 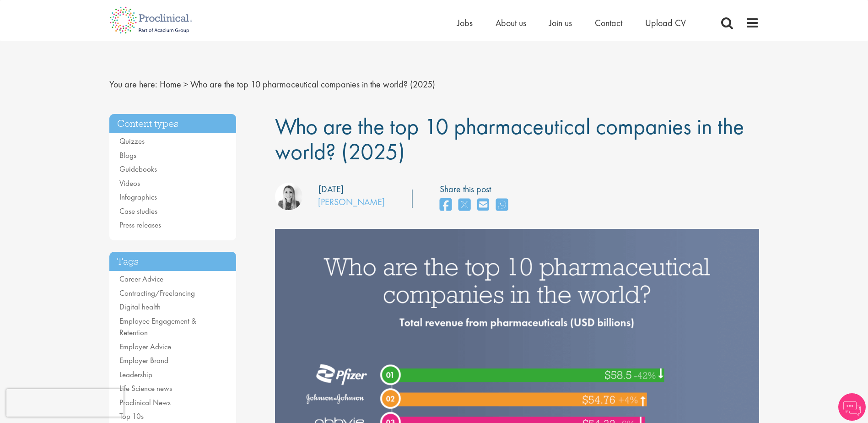 I want to click on a: share on email, so click(x=483, y=205).